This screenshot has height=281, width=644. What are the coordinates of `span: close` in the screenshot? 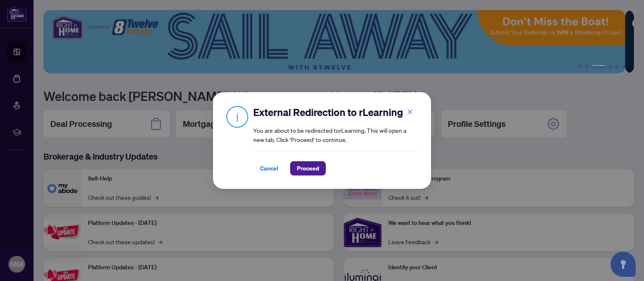 It's located at (410, 112).